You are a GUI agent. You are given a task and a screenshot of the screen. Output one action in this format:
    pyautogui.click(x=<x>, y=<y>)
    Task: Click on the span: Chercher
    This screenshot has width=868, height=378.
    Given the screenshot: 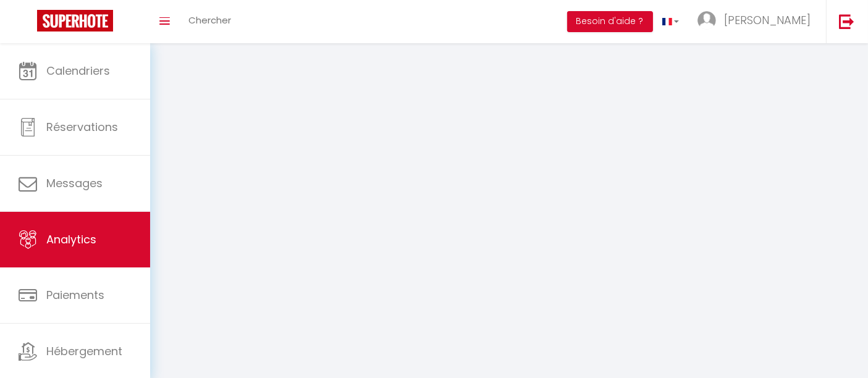 What is the action you would take?
    pyautogui.click(x=210, y=20)
    